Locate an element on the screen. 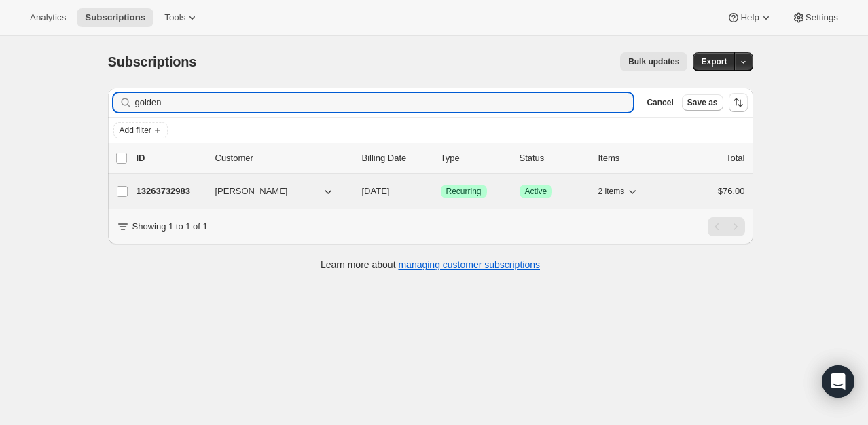 The image size is (868, 425). button: 2 items is located at coordinates (619, 191).